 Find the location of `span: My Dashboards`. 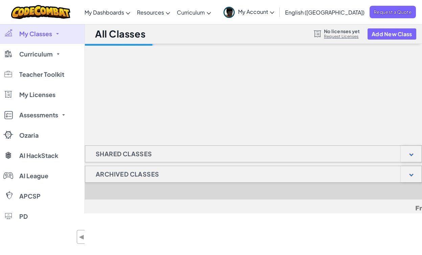

span: My Dashboards is located at coordinates (104, 12).